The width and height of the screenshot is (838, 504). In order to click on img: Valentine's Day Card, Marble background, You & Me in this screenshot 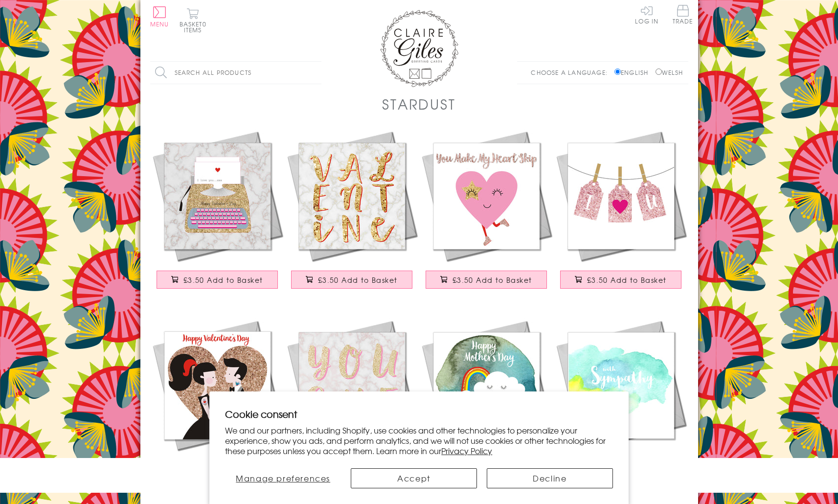, I will do `click(352, 385)`.